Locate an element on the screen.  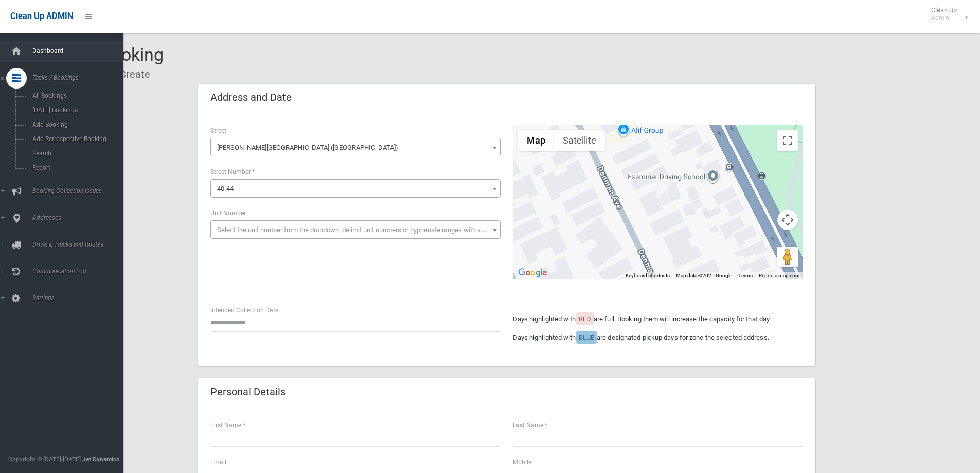
img: Google is located at coordinates (533, 273).